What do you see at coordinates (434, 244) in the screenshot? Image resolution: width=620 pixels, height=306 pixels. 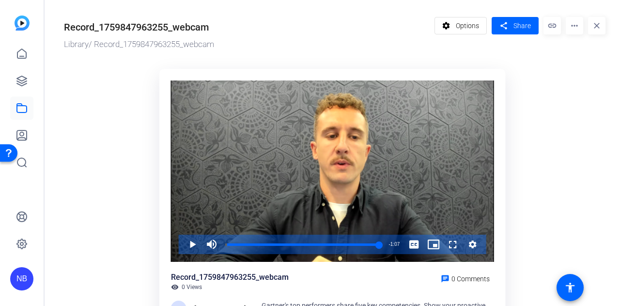 I see `button: Picture-in-Picture` at bounding box center [434, 244].